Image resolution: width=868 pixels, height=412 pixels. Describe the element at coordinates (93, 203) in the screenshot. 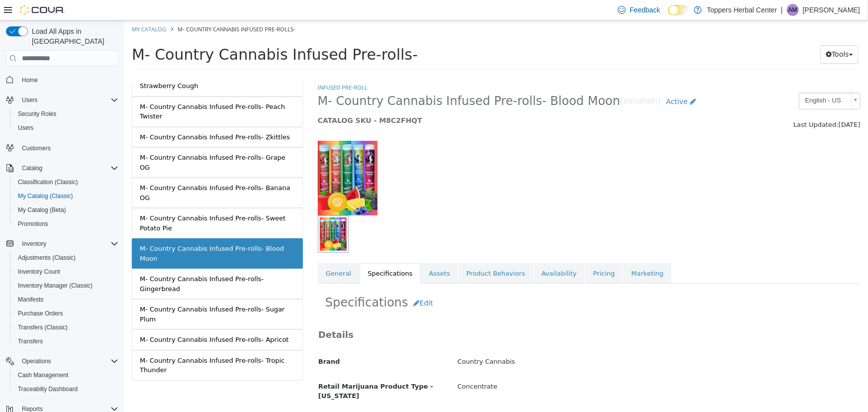

I see `div: M- Country Cannabis Infused Pre-rolls- Sweet Potato Pie` at that location.